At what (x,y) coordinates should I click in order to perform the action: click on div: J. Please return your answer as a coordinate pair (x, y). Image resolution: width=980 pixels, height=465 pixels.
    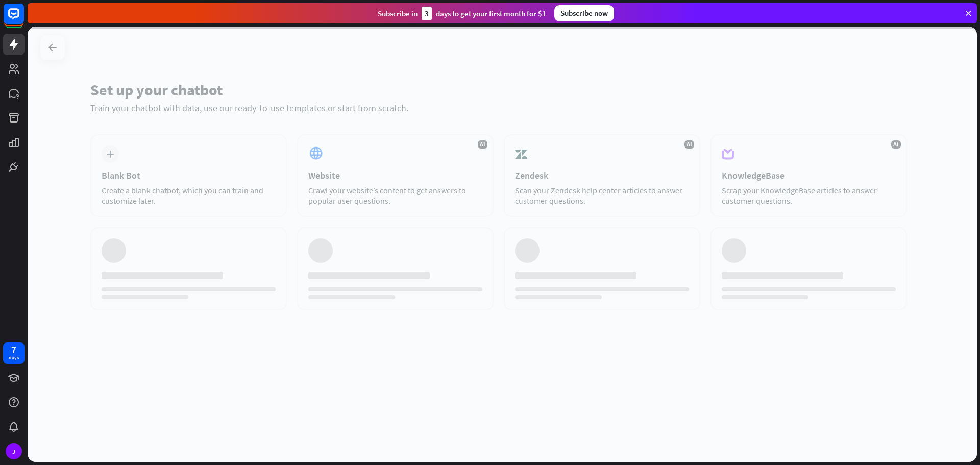
    Looking at the image, I should click on (14, 451).